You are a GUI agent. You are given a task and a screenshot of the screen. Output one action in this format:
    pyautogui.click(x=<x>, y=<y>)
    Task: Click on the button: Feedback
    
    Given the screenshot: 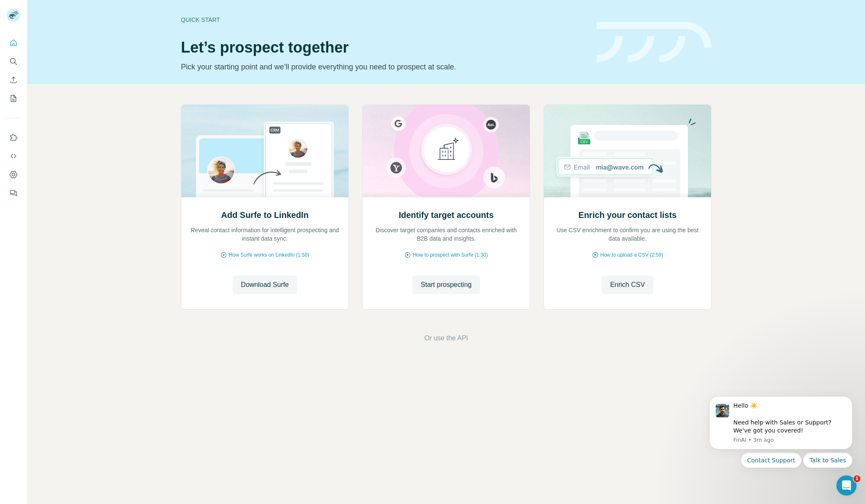 What is the action you would take?
    pyautogui.click(x=14, y=193)
    